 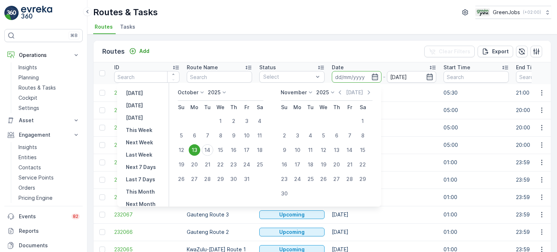 I want to click on p: Upcoming, so click(x=292, y=232).